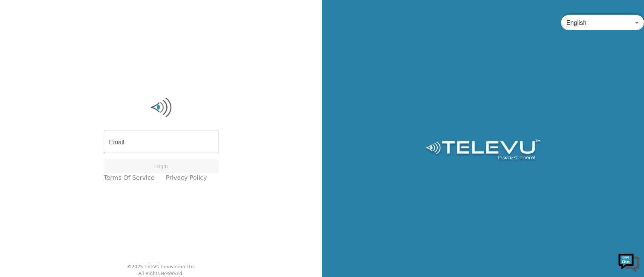 Image resolution: width=644 pixels, height=277 pixels. I want to click on div: English, so click(602, 23).